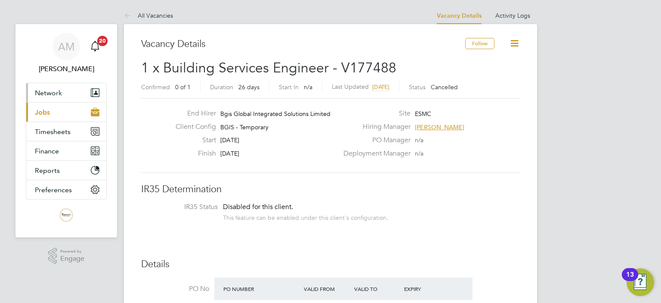 This screenshot has height=303, width=661. Describe the element at coordinates (66, 215) in the screenshot. I see `a: Go to home page` at that location.